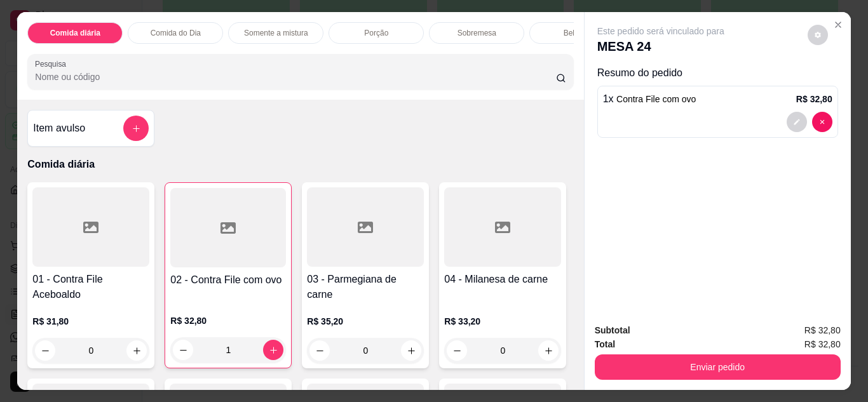  What do you see at coordinates (136, 128) in the screenshot?
I see `button: add-separate-item` at bounding box center [136, 128].